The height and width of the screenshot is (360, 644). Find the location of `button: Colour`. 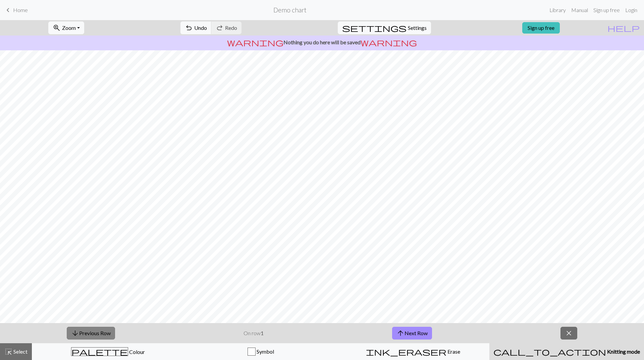

button: Colour is located at coordinates (108, 352).